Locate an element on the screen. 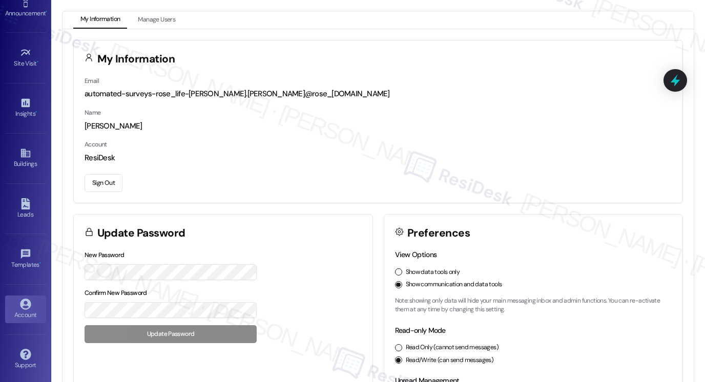 This screenshot has width=705, height=382. button: Sign Out is located at coordinates (104, 183).